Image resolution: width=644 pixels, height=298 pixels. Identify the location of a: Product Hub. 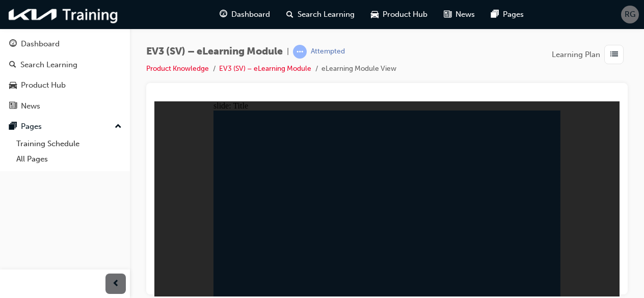
(65, 85).